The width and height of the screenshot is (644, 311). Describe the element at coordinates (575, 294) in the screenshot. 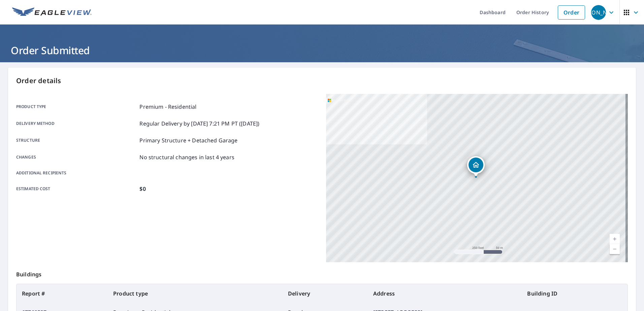

I see `th: Building ID` at that location.